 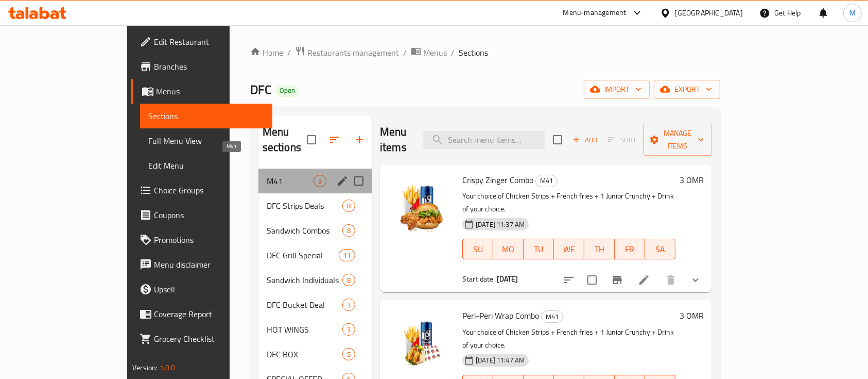 I want to click on span: Coverage Report, so click(x=209, y=314).